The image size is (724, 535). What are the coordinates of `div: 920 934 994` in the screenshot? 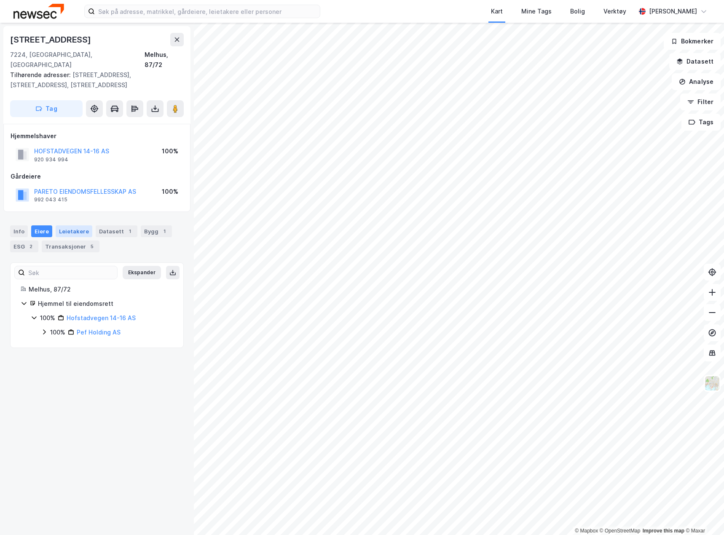 It's located at (51, 160).